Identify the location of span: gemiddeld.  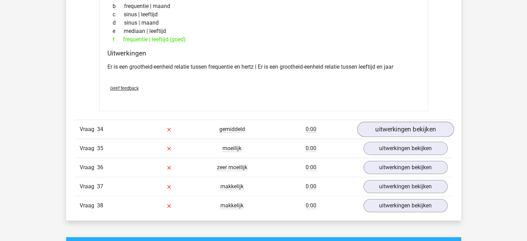
(232, 129).